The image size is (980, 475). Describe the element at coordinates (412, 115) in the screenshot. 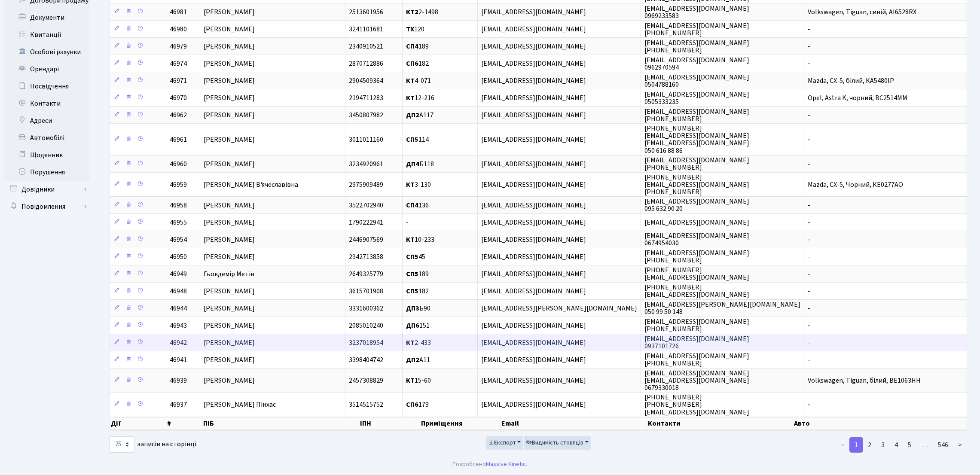

I see `b: ДП2` at that location.